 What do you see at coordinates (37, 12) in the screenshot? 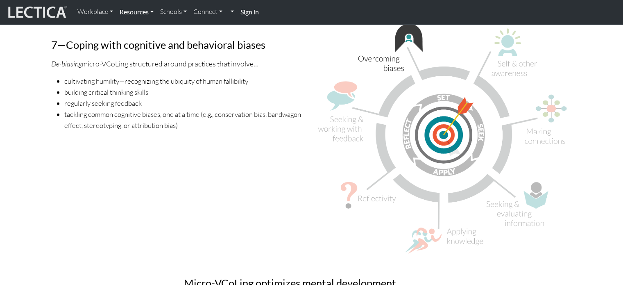
I see `img: lecticalive` at bounding box center [37, 12].